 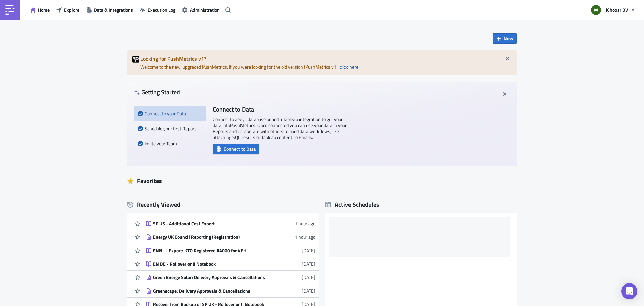 What do you see at coordinates (211, 237) in the screenshot?
I see `div: Energy UK Council Reporting (Registration)` at bounding box center [211, 237].